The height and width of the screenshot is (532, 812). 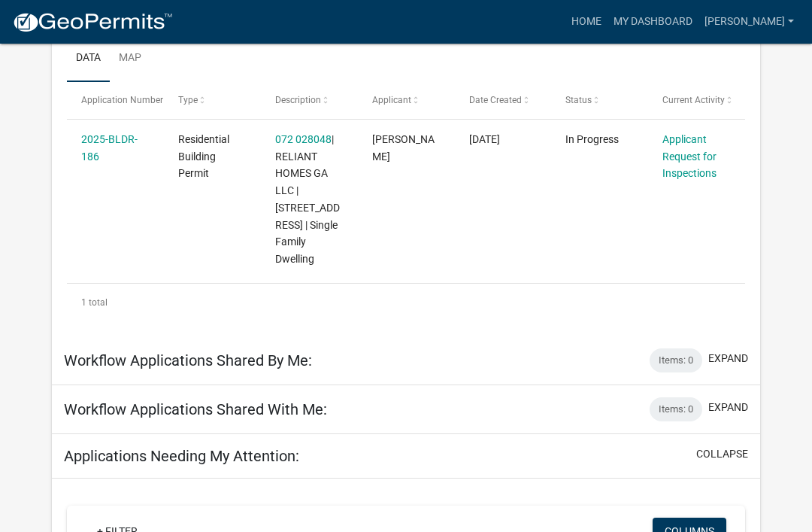 What do you see at coordinates (690, 156) in the screenshot?
I see `a: Applicant Request for Inspections` at bounding box center [690, 156].